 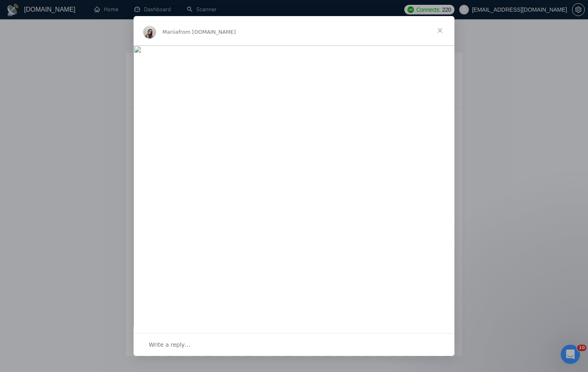 I want to click on span: Close, so click(x=440, y=31).